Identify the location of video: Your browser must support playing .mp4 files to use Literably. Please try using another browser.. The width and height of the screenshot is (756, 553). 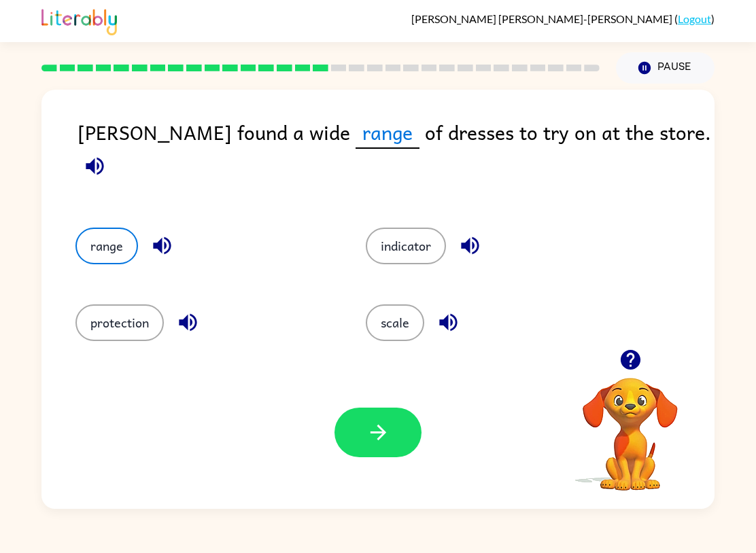
(630, 425).